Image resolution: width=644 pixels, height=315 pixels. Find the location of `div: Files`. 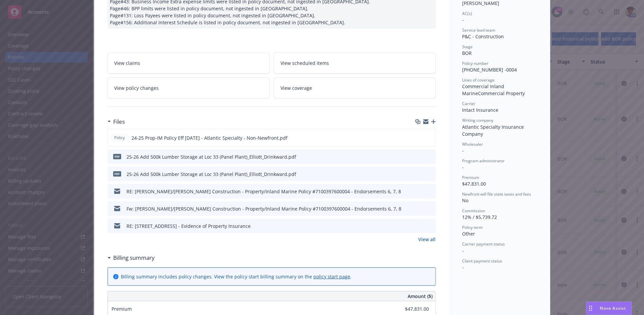

div: Files is located at coordinates (116, 122).